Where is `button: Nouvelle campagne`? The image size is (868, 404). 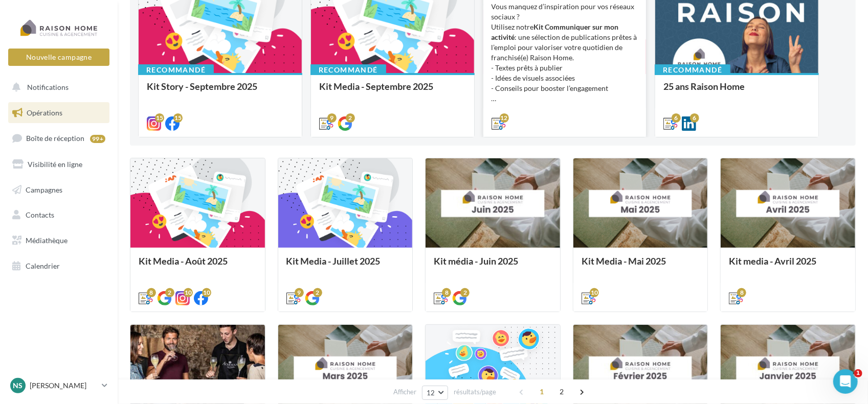 button: Nouvelle campagne is located at coordinates (59, 58).